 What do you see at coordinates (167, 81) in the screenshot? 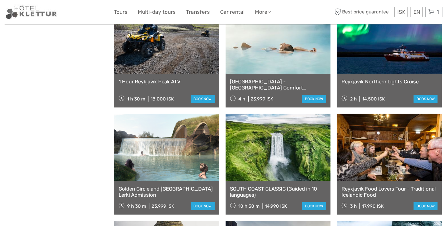
I see `a: 1 Hour Reykjavik Peak ATV` at bounding box center [167, 81].